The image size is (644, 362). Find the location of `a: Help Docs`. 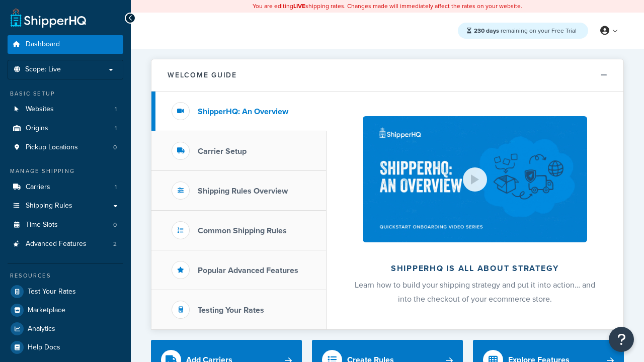

a: Help Docs is located at coordinates (65, 348).